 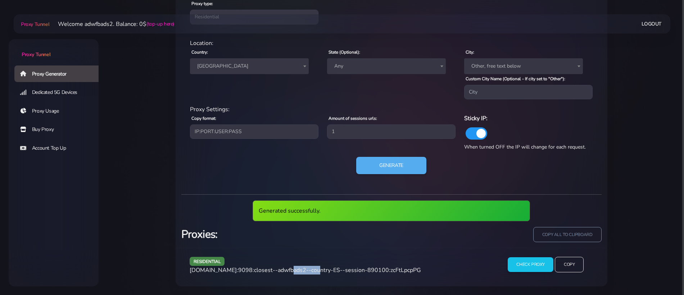 What do you see at coordinates (59, 130) in the screenshot?
I see `a: Buy Proxy` at bounding box center [59, 130].